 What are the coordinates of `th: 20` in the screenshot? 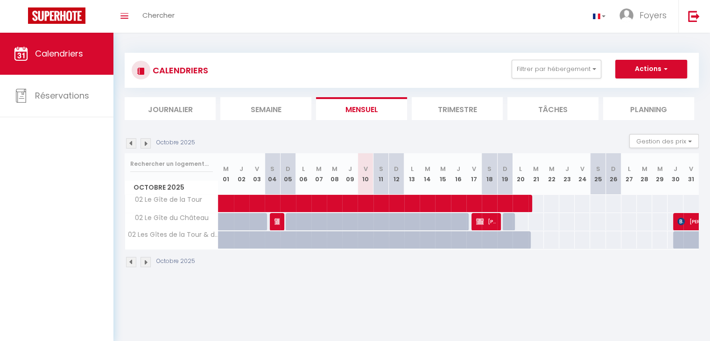 It's located at (520, 174).